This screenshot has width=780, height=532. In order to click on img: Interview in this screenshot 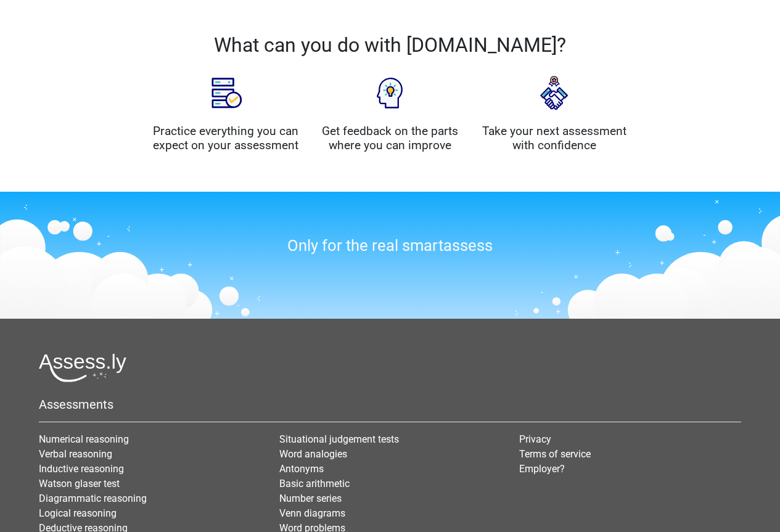, I will do `click(554, 93)`.